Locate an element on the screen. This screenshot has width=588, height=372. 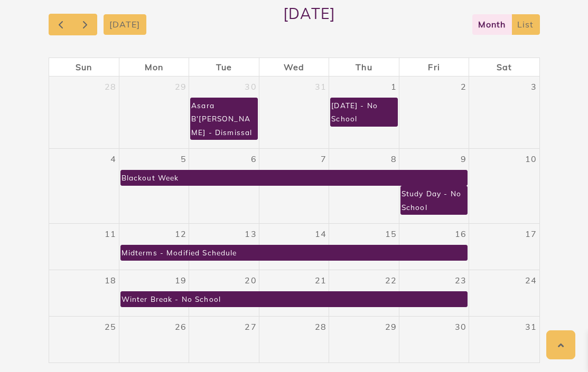
a: January 9, 2026 is located at coordinates (464, 159).